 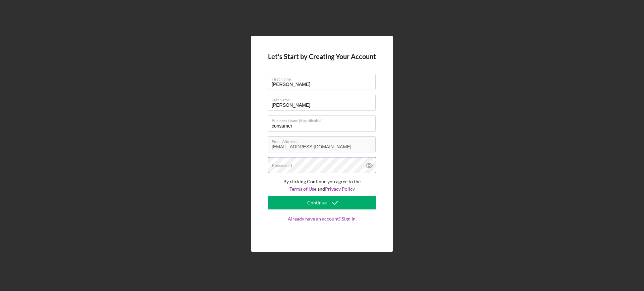 What do you see at coordinates (303, 188) in the screenshot?
I see `a: Terms of Use` at bounding box center [303, 188].